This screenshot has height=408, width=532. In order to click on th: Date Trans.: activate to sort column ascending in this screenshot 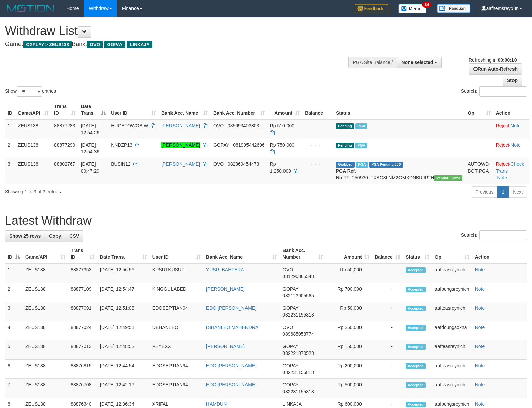, I will do `click(124, 254)`.